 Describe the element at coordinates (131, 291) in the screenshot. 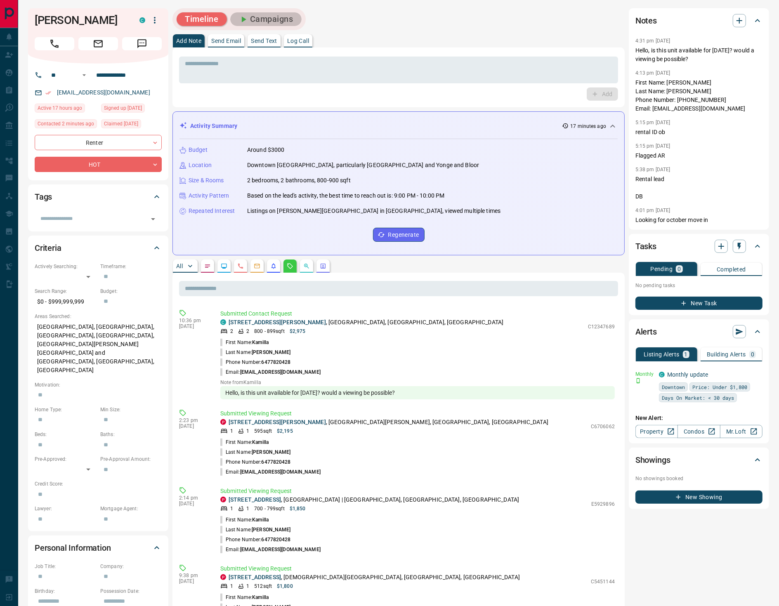

I see `p: Budget:` at that location.